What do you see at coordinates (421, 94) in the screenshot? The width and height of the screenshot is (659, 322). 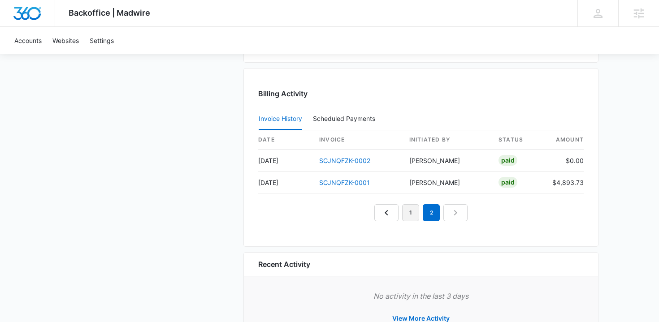 I see `h3: Billing Activity` at bounding box center [421, 94].